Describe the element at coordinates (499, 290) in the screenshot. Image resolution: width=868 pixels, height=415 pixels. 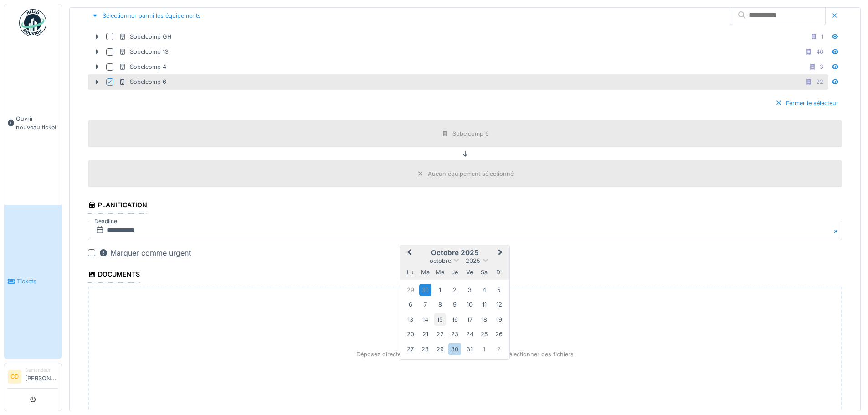
I see `div: Choose dimanche 5 octobre 2025` at that location.